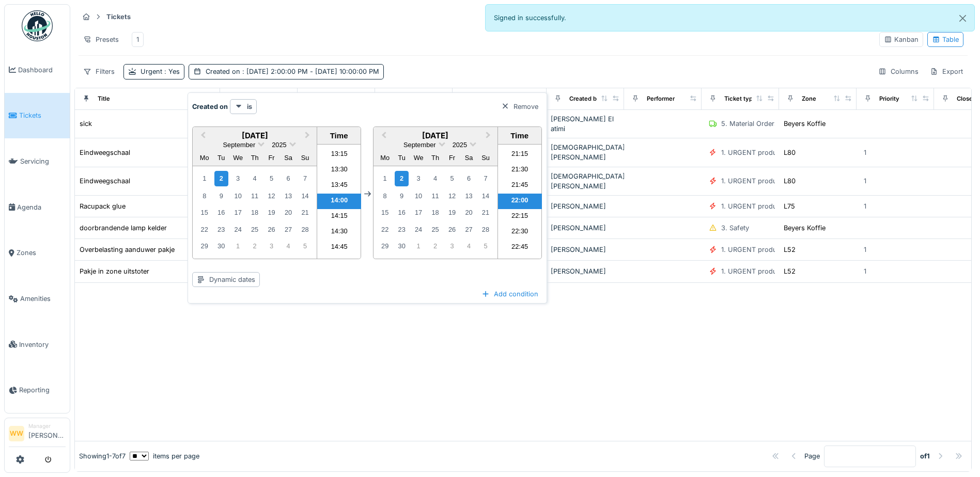 The image size is (980, 477). I want to click on div: Showing 1 - 7 of 7, so click(103, 456).